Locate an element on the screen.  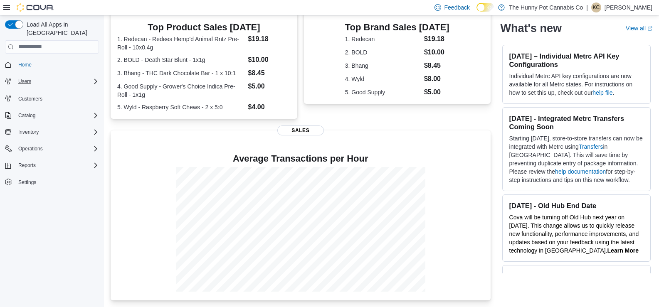
dd: $8.00 is located at coordinates (437, 79).